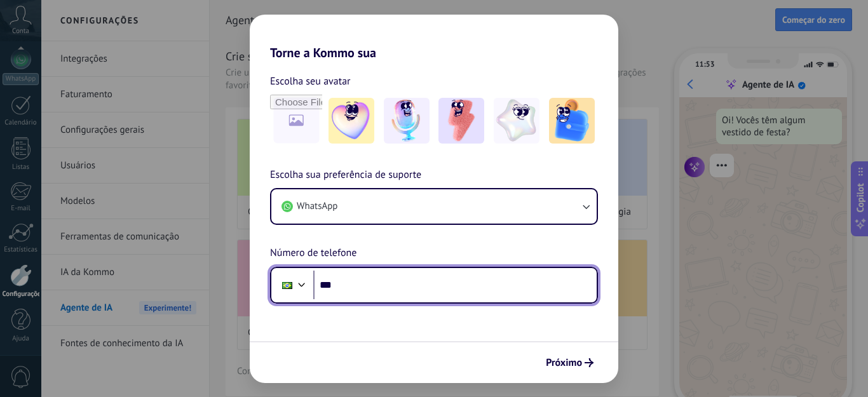 This screenshot has width=868, height=397. What do you see at coordinates (517, 121) in the screenshot?
I see `img: -4.jpeg` at bounding box center [517, 121].